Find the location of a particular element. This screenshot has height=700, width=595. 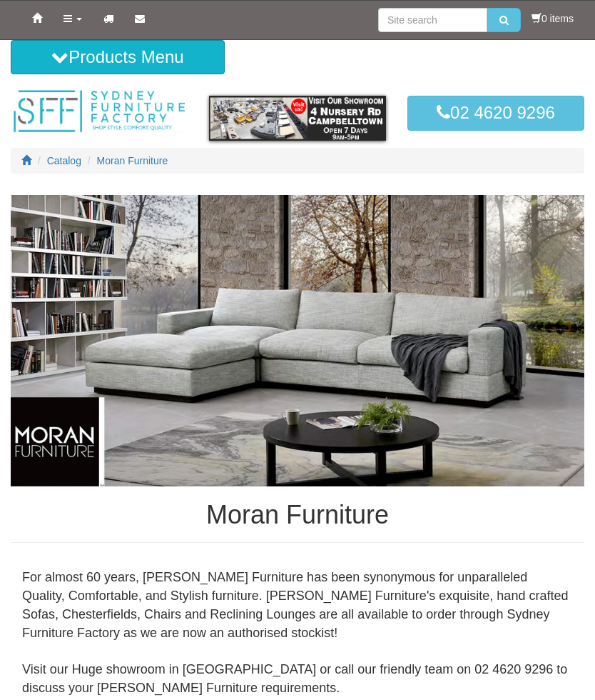

span: Catalog is located at coordinates (65, 160).